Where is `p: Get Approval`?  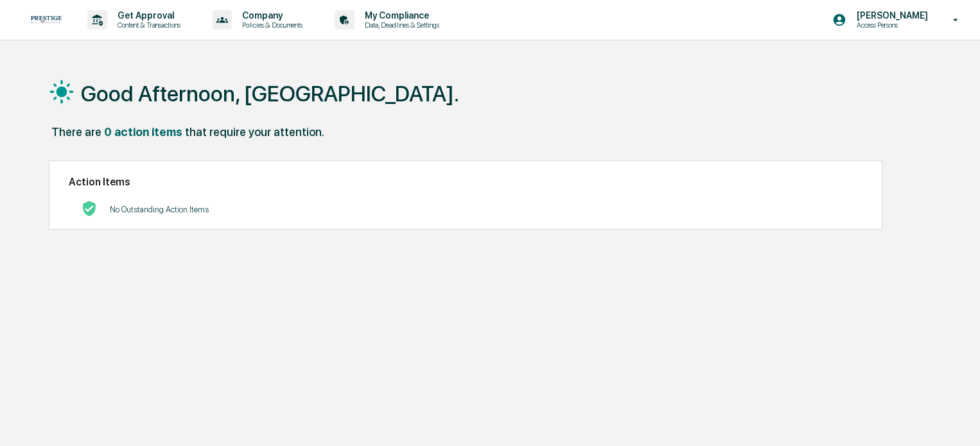
p: Get Approval is located at coordinates (147, 16).